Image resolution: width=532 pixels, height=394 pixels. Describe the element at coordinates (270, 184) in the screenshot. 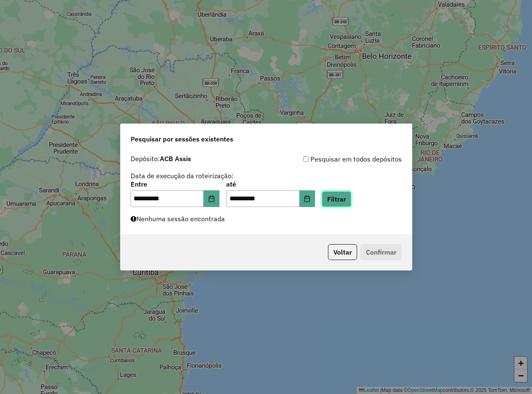

I see `label: até` at that location.